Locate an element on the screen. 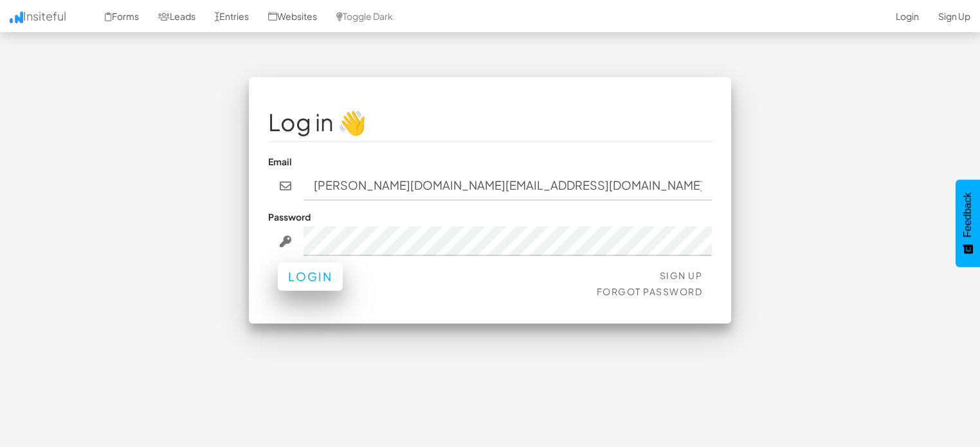 This screenshot has height=447, width=980. h1: Log in 👋 is located at coordinates (490, 122).